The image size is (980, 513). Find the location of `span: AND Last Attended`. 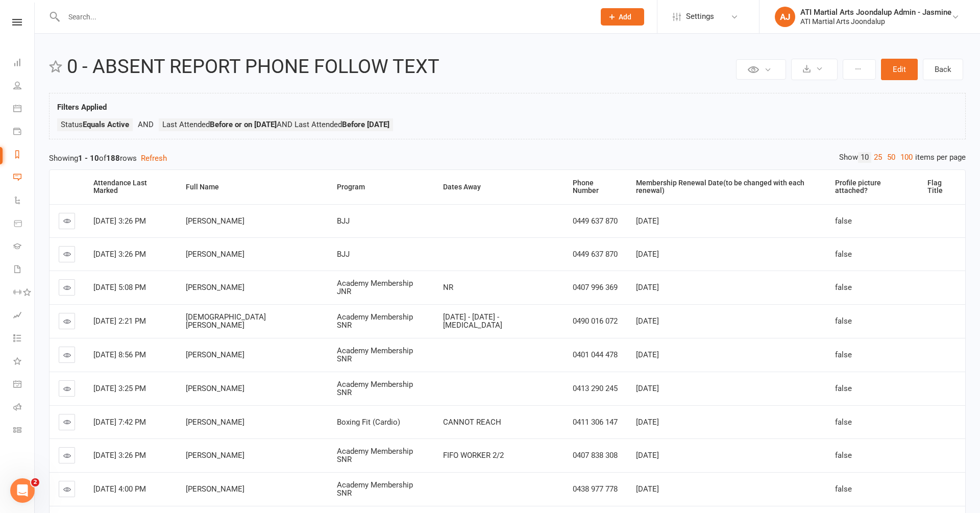

span: AND Last Attended is located at coordinates (333, 124).